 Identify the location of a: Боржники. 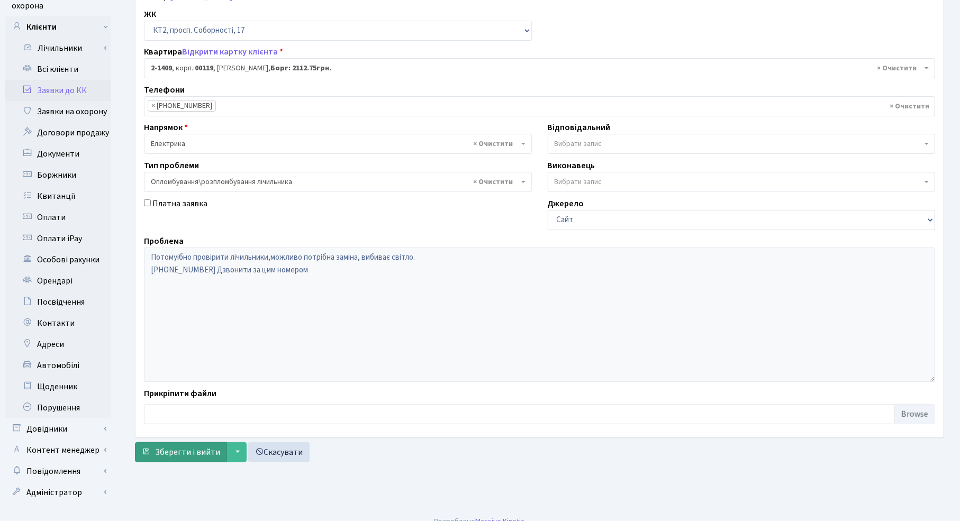
(58, 175).